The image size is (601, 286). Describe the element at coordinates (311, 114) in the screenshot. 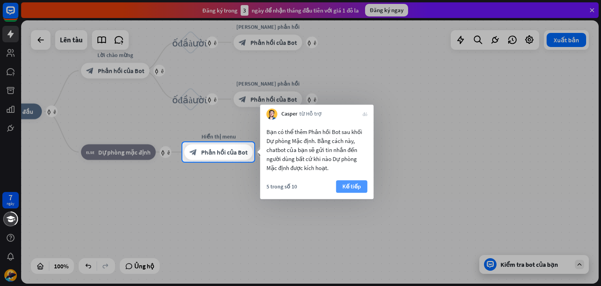

I see `font: từ Hỗ trợ` at that location.